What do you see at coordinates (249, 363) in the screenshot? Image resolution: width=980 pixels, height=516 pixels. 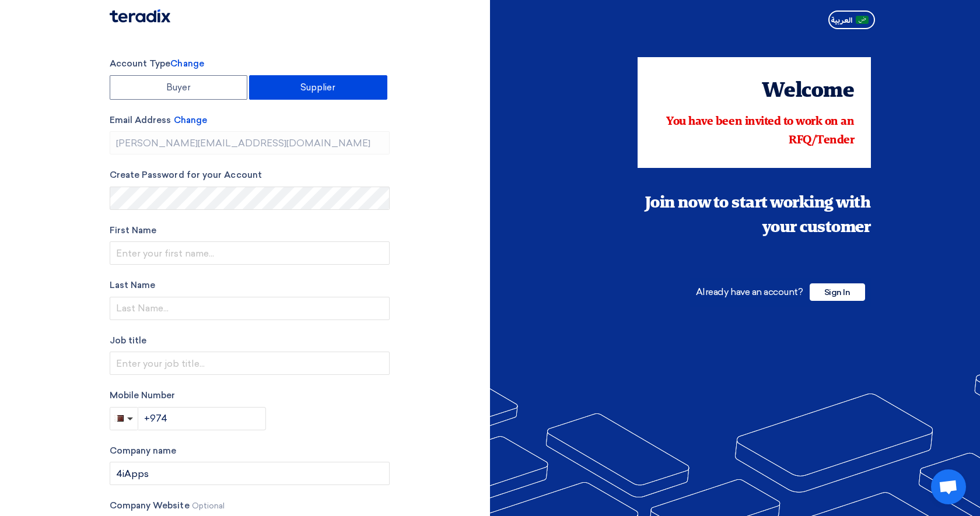 I see `input: Enter your job title...` at bounding box center [249, 363].